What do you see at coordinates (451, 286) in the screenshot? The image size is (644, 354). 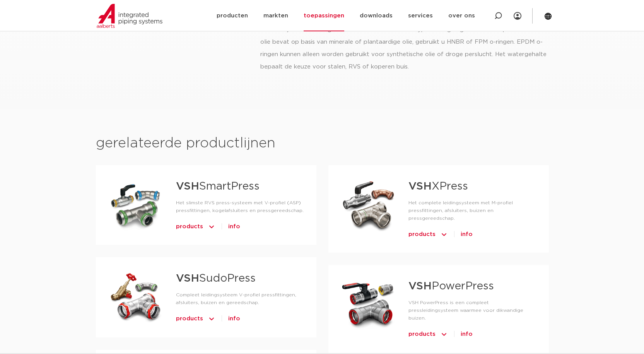 I see `a: VSHPowerPress` at bounding box center [451, 286].